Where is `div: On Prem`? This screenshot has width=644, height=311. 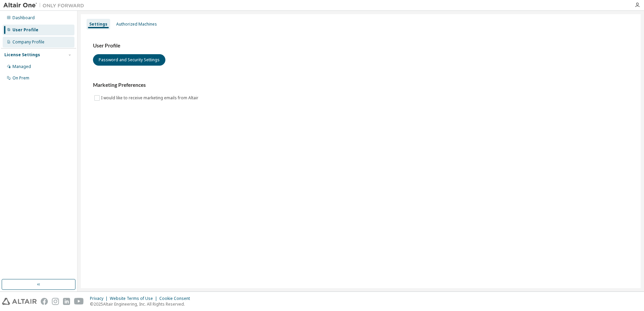
div: On Prem is located at coordinates (21, 78).